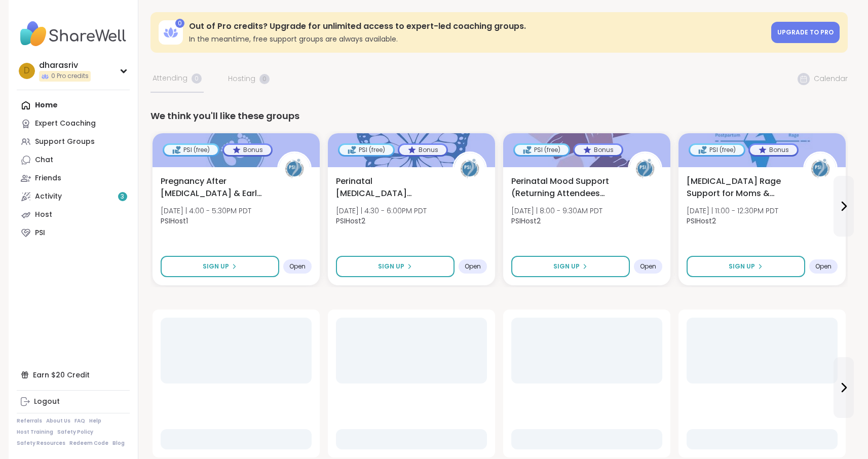 This screenshot has height=459, width=868. What do you see at coordinates (73, 197) in the screenshot?
I see `a: Activity3` at bounding box center [73, 197].